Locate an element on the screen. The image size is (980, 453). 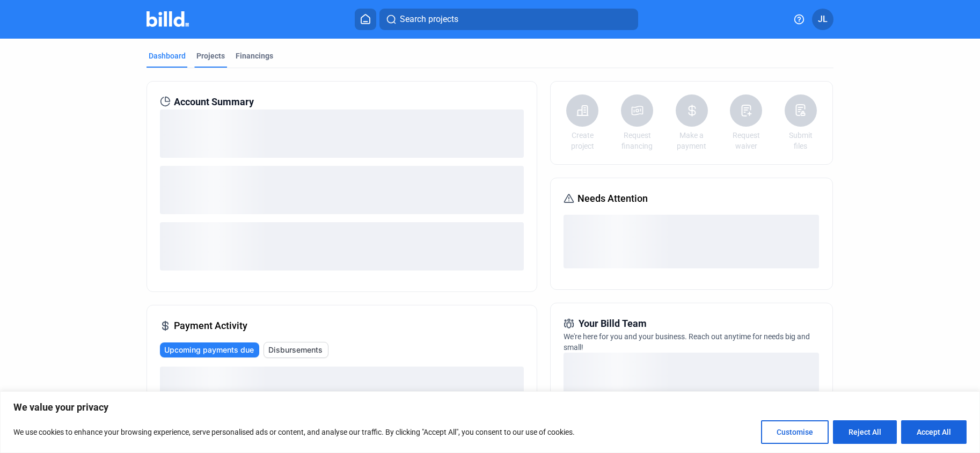
button: Disbursements is located at coordinates (296, 351).